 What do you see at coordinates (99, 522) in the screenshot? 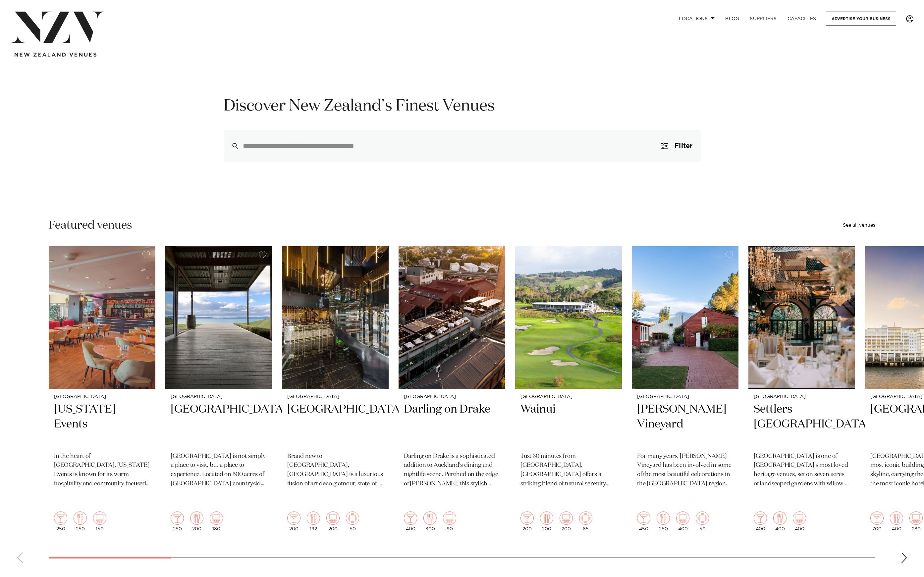
I see `div: 150` at bounding box center [99, 522].